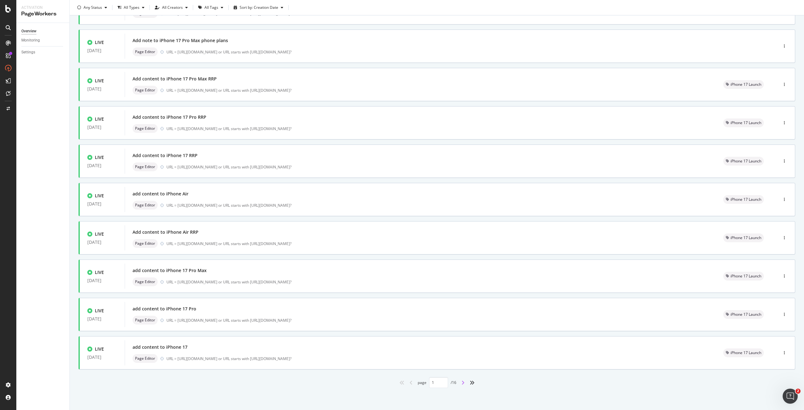 This screenshot has height=410, width=804. I want to click on a: Overview, so click(43, 31).